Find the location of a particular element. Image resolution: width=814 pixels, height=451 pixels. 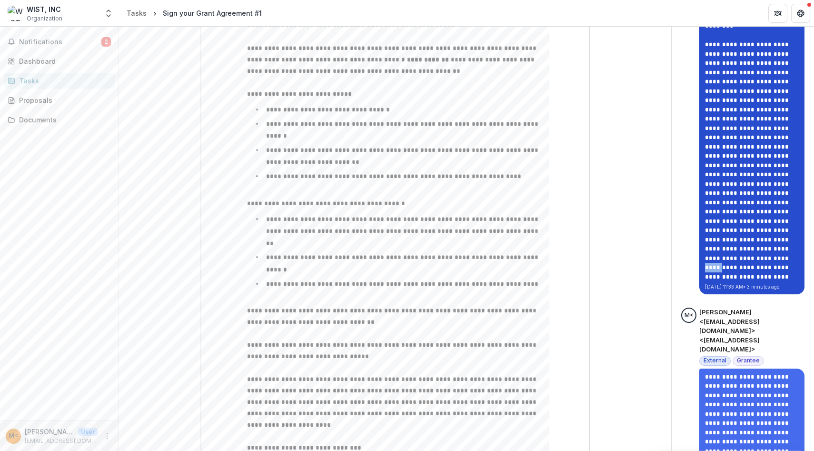

span: Grantee is located at coordinates (749, 361).